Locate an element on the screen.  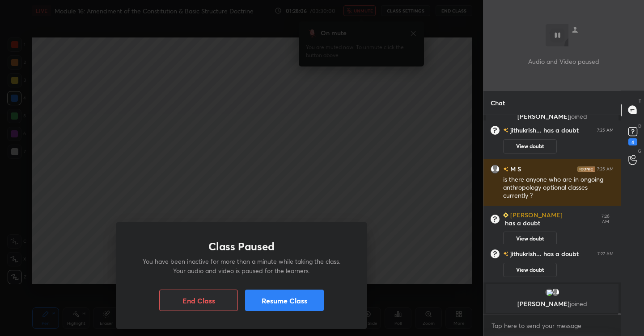
p: Audio and Video paused is located at coordinates (563, 61).